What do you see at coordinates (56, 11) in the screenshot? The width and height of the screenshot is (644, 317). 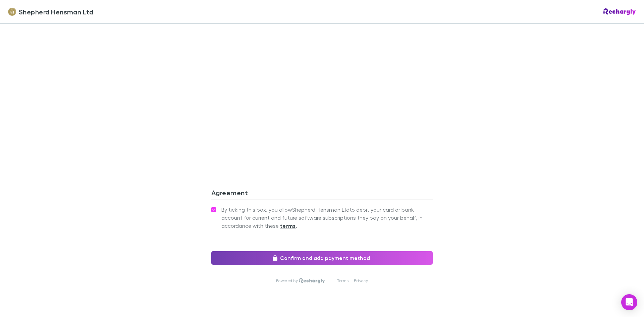 I see `span: Shepherd Hensman Ltd` at bounding box center [56, 11].